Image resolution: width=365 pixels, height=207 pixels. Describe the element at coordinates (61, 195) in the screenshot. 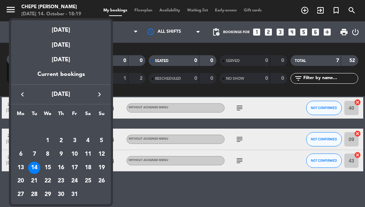

I see `td: October 30, 2025` at that location.